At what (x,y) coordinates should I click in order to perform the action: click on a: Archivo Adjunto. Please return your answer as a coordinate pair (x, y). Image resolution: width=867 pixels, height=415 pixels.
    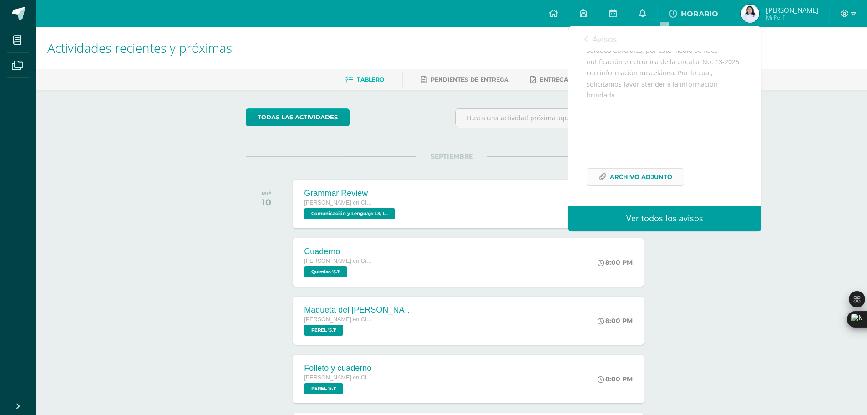
    Looking at the image, I should click on (635, 177).